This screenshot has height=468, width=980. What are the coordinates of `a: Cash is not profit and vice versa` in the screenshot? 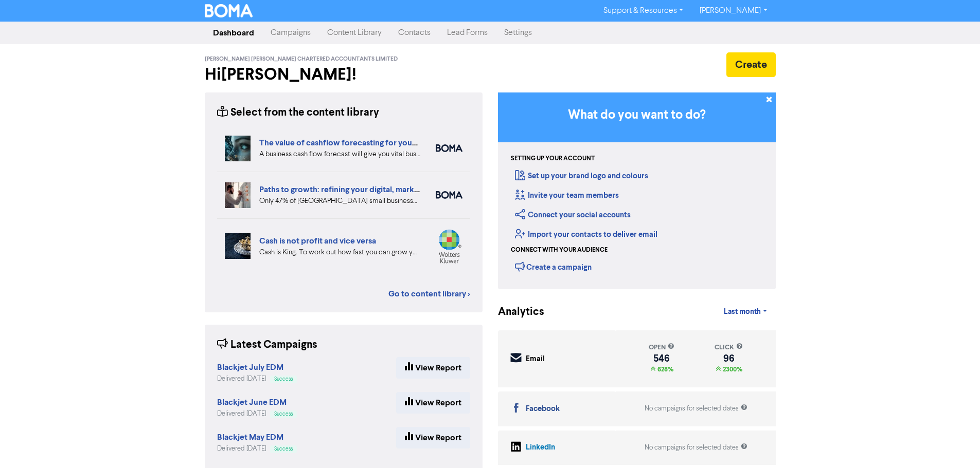 It's located at (317, 241).